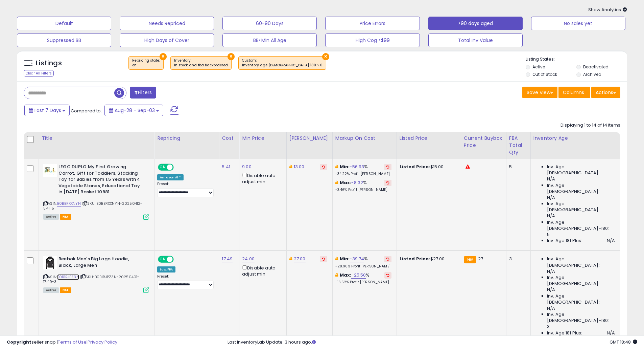 This screenshot has height=349, width=644. What do you see at coordinates (476, 23) in the screenshot?
I see `button: >90 days aged` at bounding box center [476, 23].